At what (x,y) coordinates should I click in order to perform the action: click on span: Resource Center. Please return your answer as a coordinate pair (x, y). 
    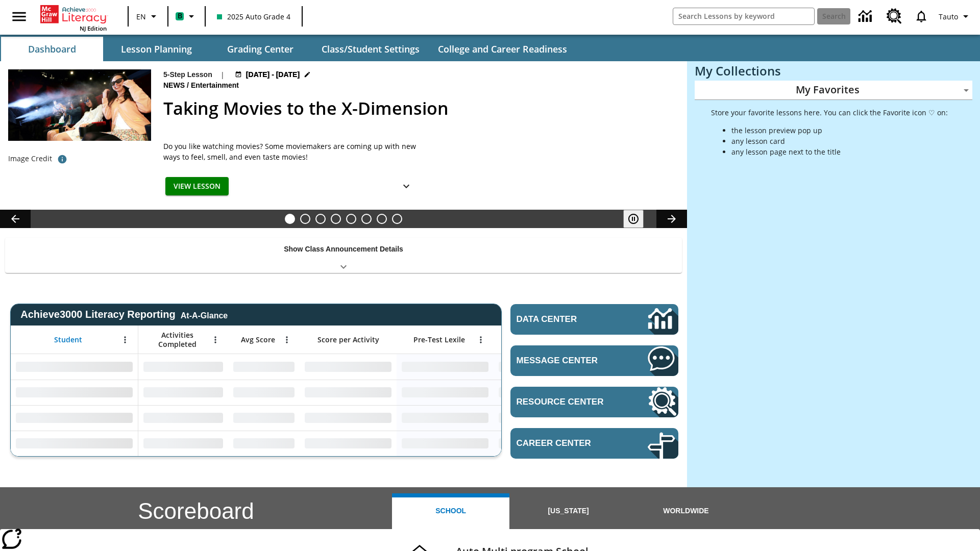
    Looking at the image, I should click on (566, 403).